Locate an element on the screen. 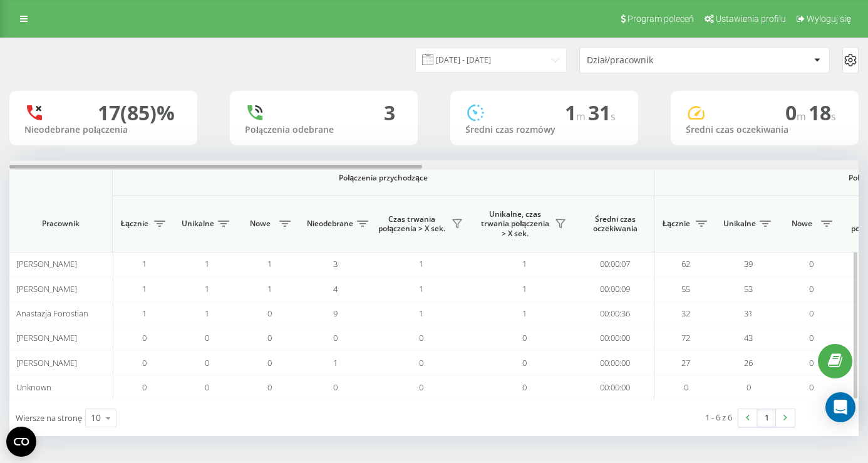 The width and height of the screenshot is (868, 463). span: 9 is located at coordinates (335, 313).